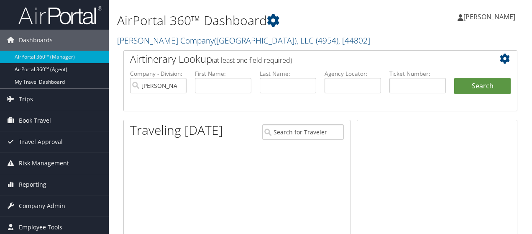 Image resolution: width=532 pixels, height=234 pixels. Describe the element at coordinates (353, 74) in the screenshot. I see `label: Agency Locator:` at that location.